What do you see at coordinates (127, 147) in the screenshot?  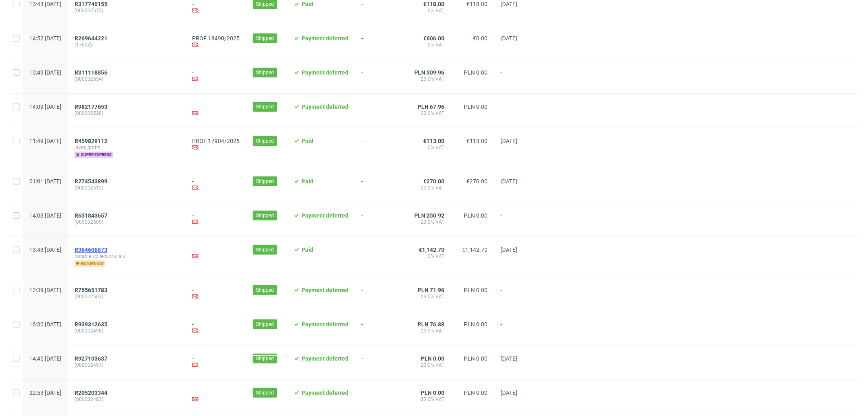 I see `span: javor_gmbh` at bounding box center [127, 147].